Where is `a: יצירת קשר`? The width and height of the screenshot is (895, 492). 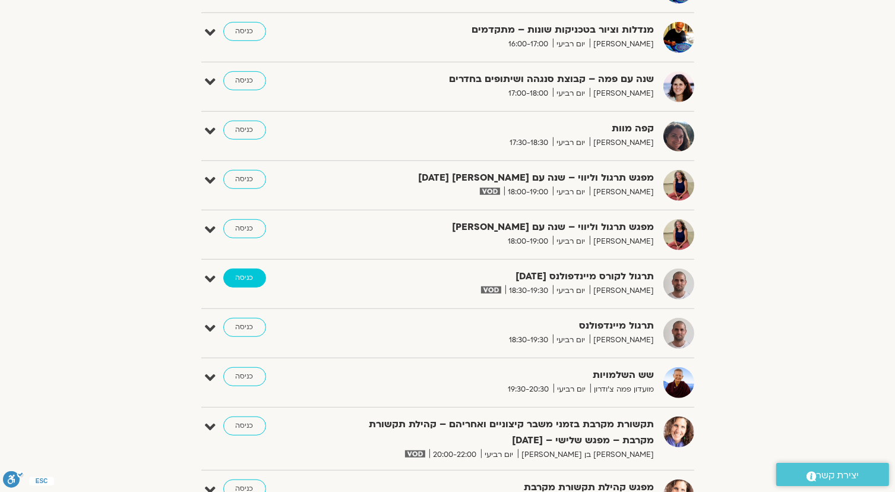
a: יצירת קשר is located at coordinates (833, 474).